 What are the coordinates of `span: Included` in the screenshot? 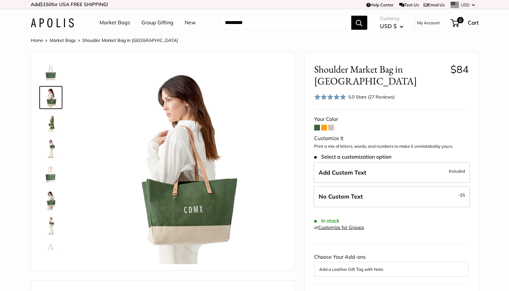 It's located at (456, 171).